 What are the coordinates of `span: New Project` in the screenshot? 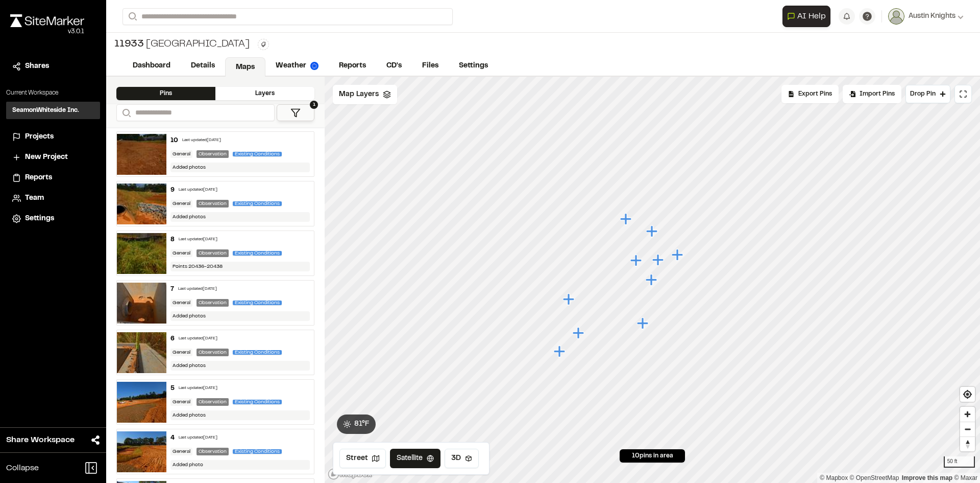 It's located at (47, 157).